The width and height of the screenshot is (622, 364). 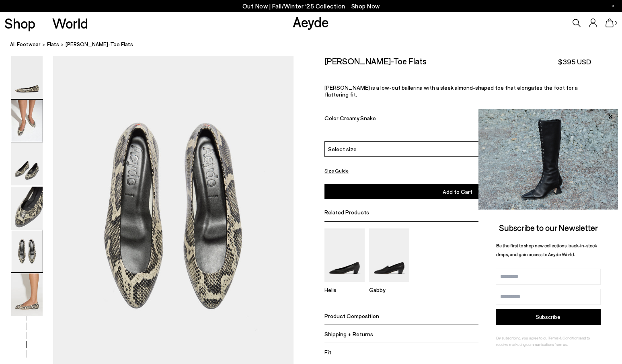 What do you see at coordinates (366, 6) in the screenshot?
I see `span: Navigate to /collections/new-in` at bounding box center [366, 6].